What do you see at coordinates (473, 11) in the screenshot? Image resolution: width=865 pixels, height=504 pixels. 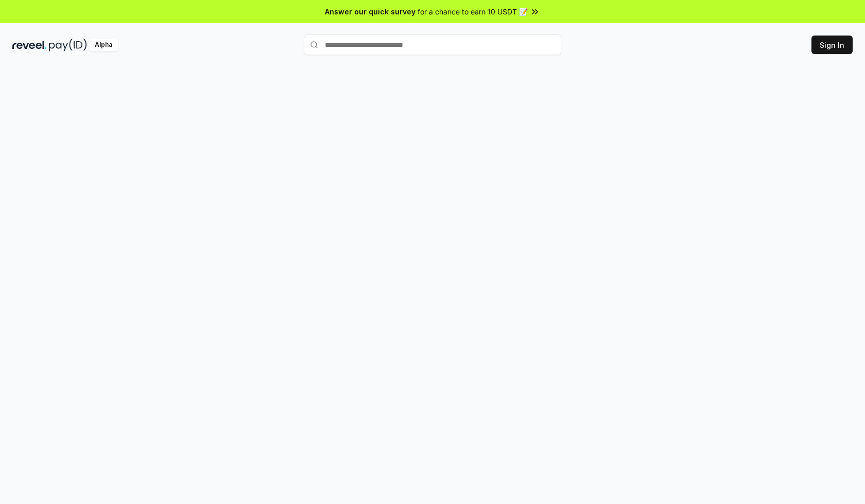 I see `span: for a chance to earn 10 USDT 📝` at bounding box center [473, 11].